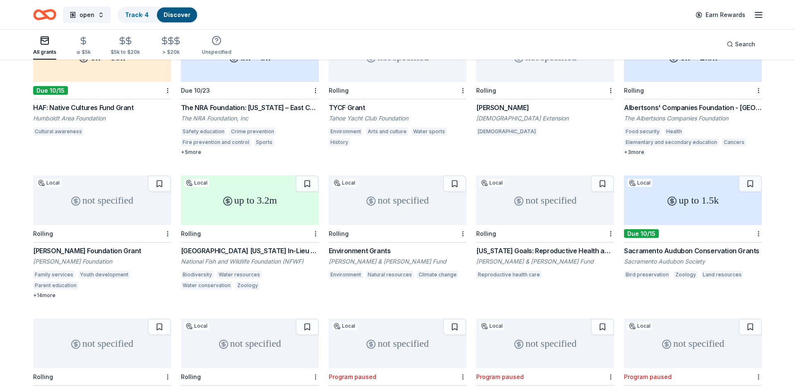  I want to click on div: Due 10/23, so click(195, 90).